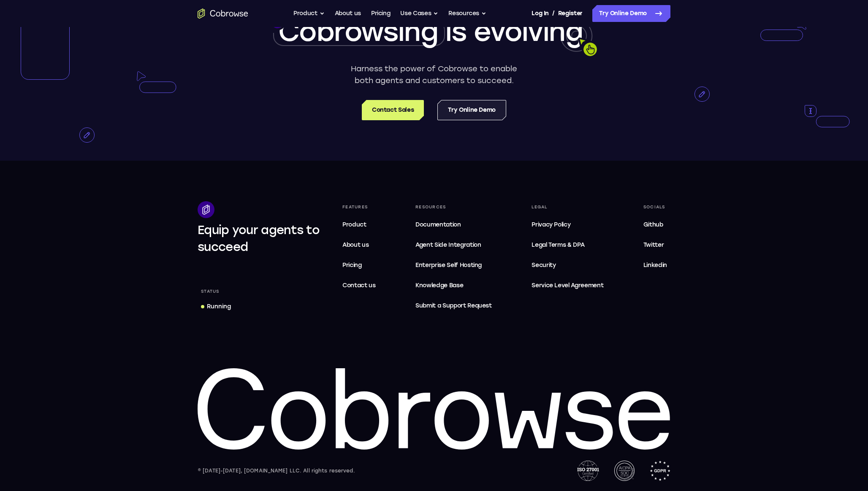  What do you see at coordinates (454, 265) in the screenshot?
I see `a: Enterprise Self Hosting` at bounding box center [454, 265].